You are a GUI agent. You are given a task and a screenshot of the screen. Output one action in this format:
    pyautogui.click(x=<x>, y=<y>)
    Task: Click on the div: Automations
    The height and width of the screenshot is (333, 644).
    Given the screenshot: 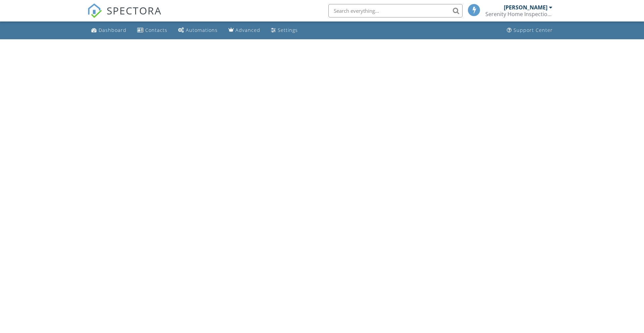 What is the action you would take?
    pyautogui.click(x=202, y=30)
    